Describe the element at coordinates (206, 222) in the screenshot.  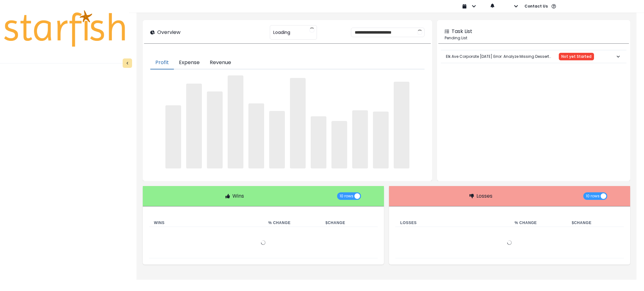
I see `th: Wins` at that location.